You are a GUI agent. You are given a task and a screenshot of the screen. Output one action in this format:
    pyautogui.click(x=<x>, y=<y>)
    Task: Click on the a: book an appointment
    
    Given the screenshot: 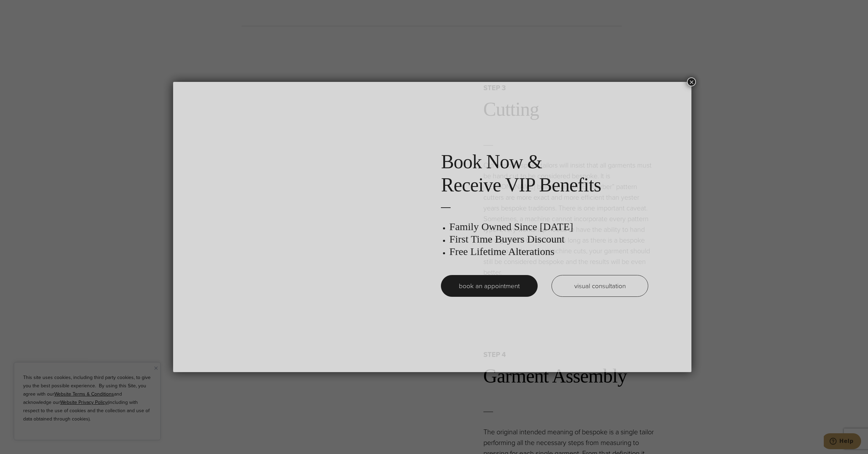 What is the action you would take?
    pyautogui.click(x=489, y=286)
    